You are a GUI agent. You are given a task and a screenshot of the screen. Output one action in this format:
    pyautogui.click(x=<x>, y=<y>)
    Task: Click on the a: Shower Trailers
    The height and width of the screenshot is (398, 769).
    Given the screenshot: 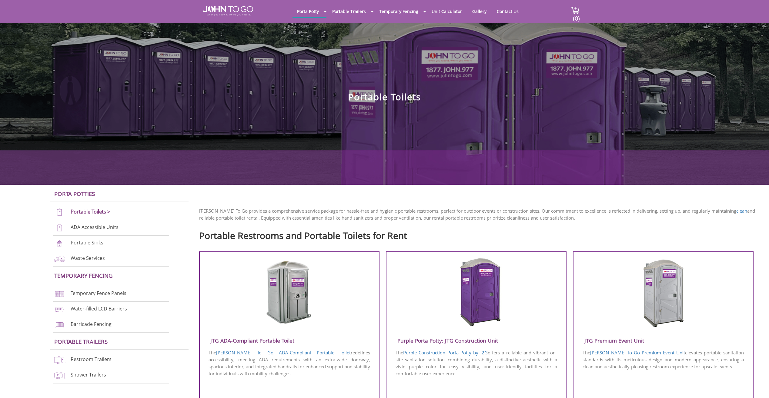 What is the action you would take?
    pyautogui.click(x=88, y=375)
    